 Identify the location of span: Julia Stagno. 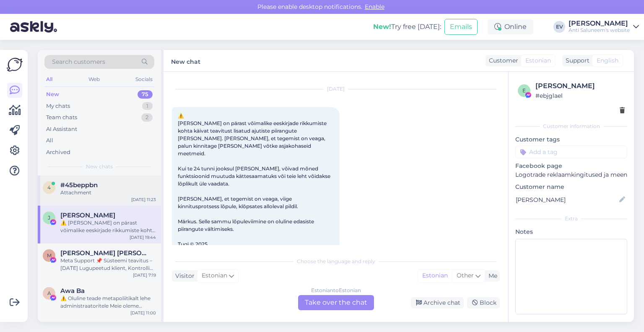
(88, 216).